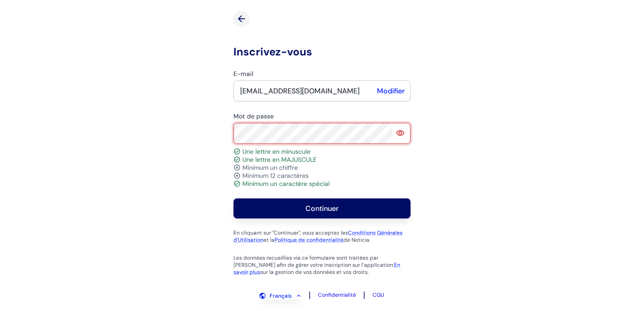 The image size is (644, 311). I want to click on p: Une lettre en MAJUSCULE, so click(322, 160).